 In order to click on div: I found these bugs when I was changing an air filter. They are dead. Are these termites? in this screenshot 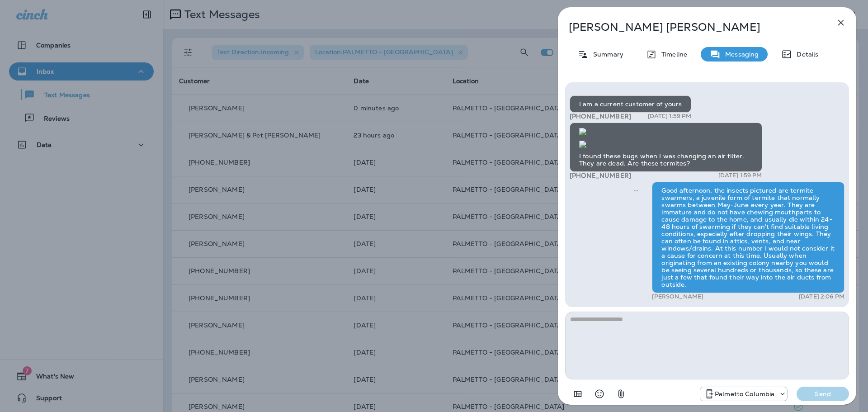, I will do `click(666, 147)`.